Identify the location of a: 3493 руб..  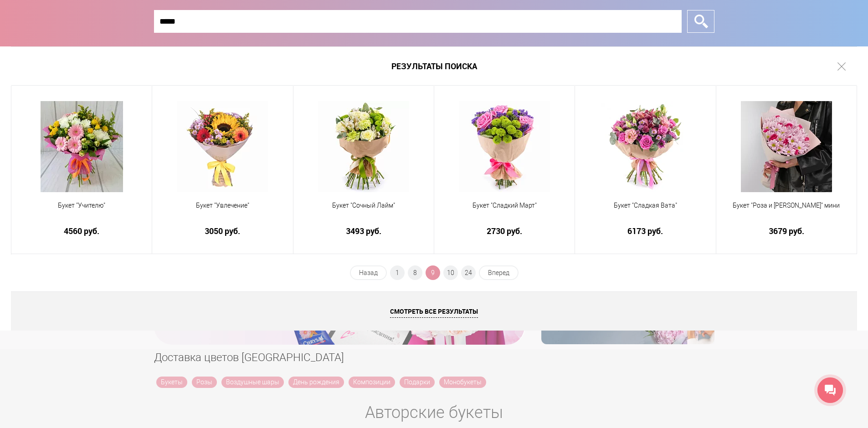
(363, 231).